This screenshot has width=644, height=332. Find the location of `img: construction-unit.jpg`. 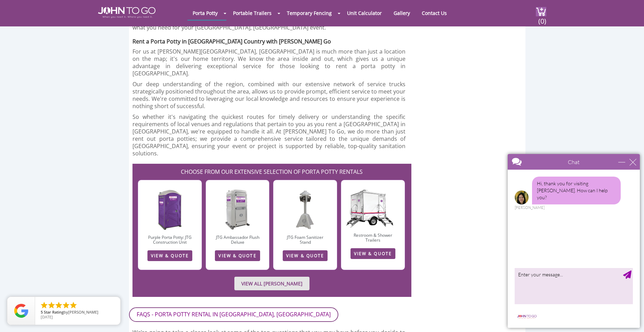

img: construction-unit.jpg is located at coordinates (170, 209).